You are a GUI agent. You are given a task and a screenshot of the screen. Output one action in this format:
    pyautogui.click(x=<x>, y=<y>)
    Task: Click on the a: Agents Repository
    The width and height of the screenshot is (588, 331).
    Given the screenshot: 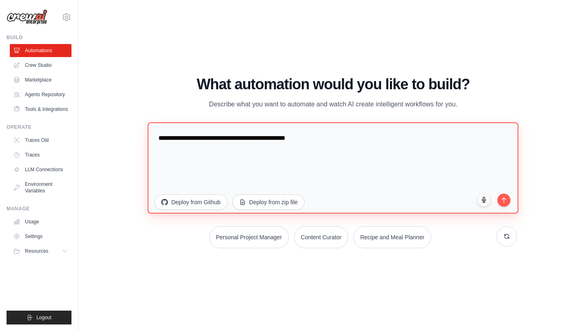 What is the action you would take?
    pyautogui.click(x=40, y=95)
    